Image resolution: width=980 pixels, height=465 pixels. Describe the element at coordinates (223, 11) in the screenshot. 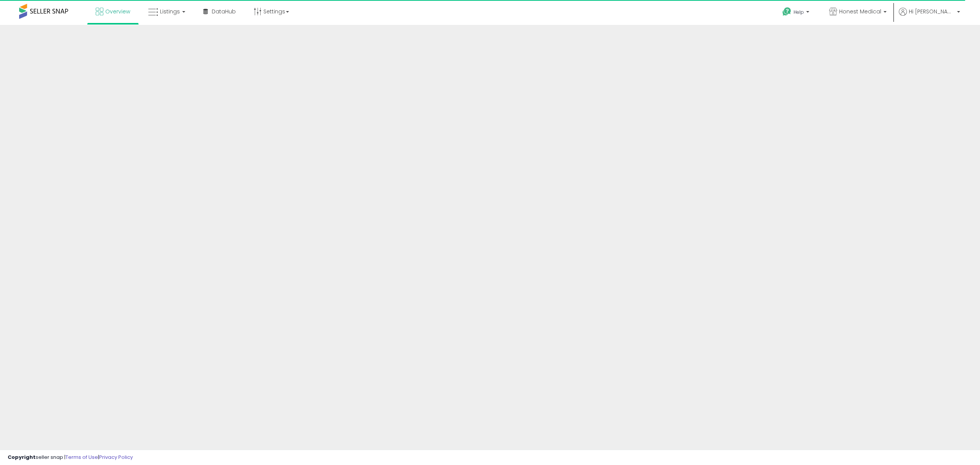

I see `span: DataHub` at that location.